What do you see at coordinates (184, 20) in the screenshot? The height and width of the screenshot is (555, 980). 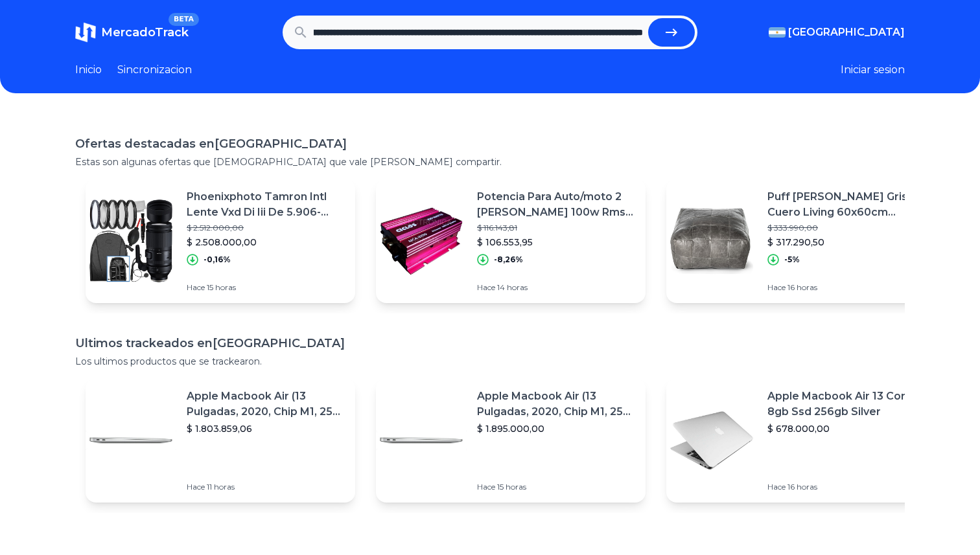 I see `span: BETA` at bounding box center [184, 20].